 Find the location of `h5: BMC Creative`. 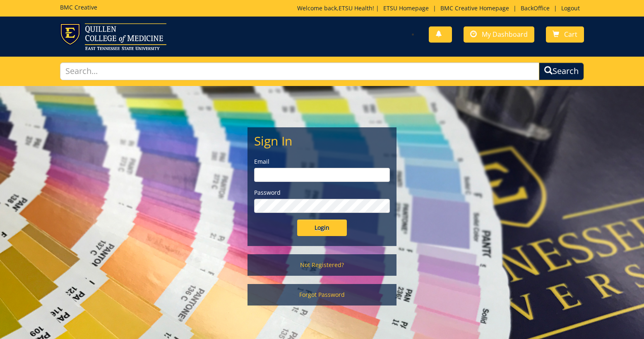

h5: BMC Creative is located at coordinates (79, 7).